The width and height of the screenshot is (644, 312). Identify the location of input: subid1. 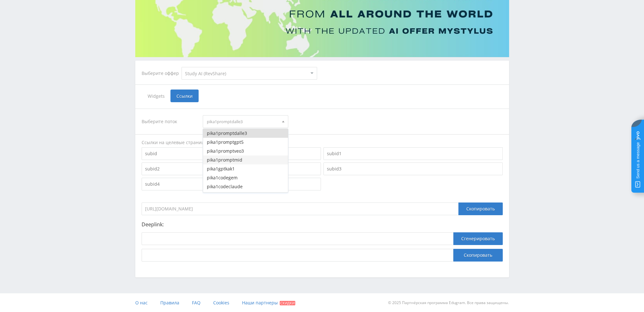
(413, 154).